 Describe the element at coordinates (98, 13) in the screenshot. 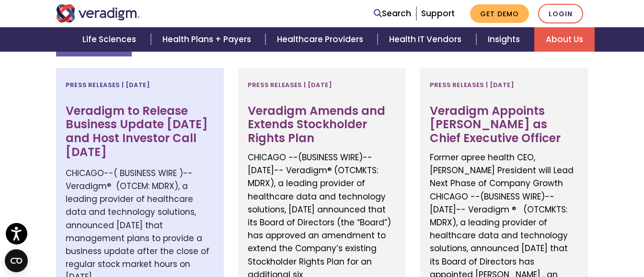

I see `img: Veradigm logo` at that location.